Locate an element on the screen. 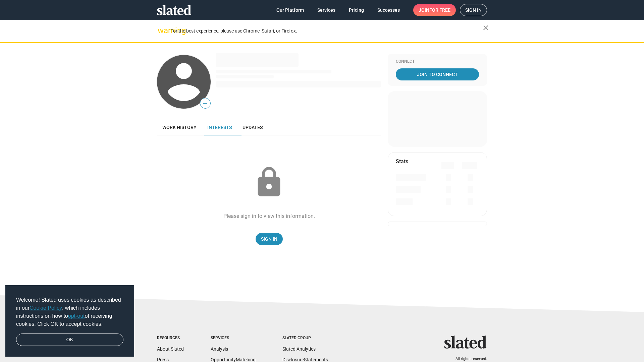 The image size is (644, 362). a: Pricing is located at coordinates (356, 10).